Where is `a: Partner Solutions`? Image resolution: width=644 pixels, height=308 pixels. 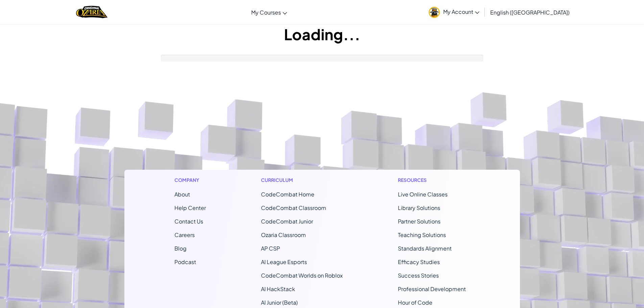 a: Partner Solutions is located at coordinates (419, 221).